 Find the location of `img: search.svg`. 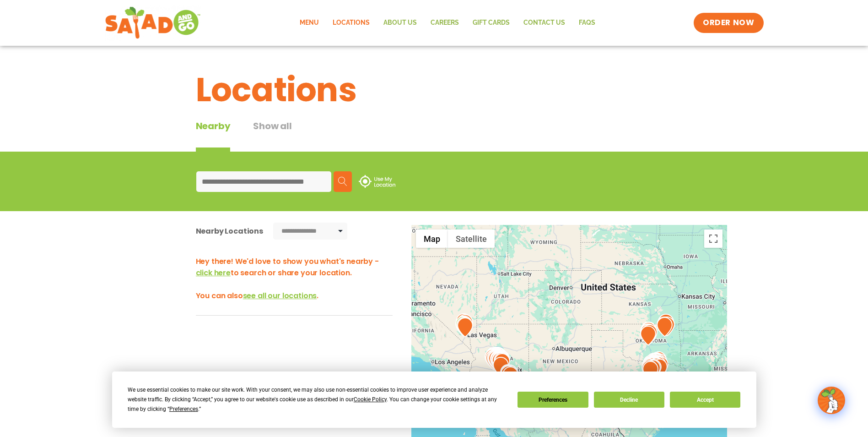

img: search.svg is located at coordinates (343, 181).